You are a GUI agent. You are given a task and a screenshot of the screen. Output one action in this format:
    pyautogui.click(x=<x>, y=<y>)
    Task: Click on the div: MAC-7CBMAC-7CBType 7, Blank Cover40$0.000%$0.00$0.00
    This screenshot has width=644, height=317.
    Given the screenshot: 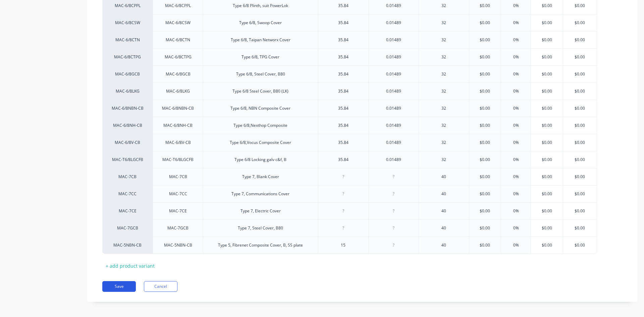 What is the action you would take?
    pyautogui.click(x=349, y=177)
    